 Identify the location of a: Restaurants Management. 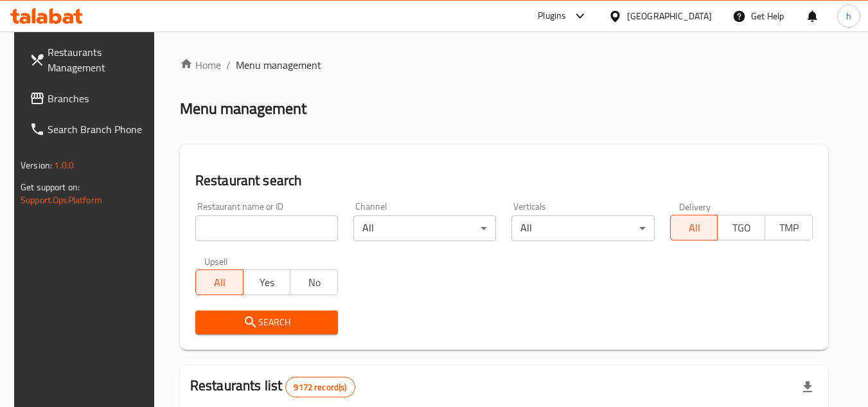
(89, 60).